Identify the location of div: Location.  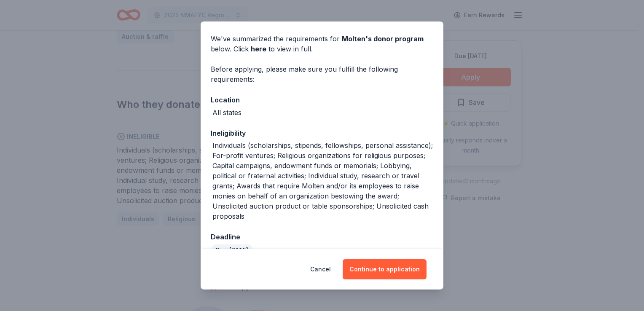
(322, 100).